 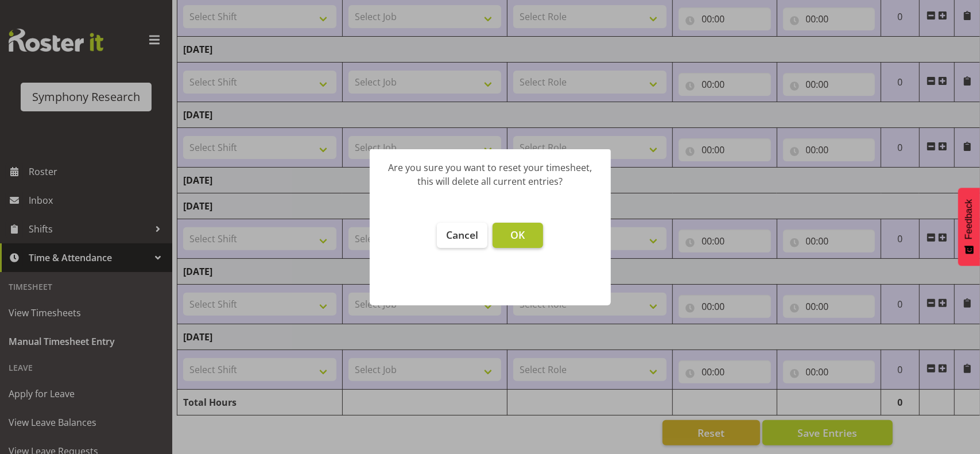 I want to click on span: Feedback, so click(x=969, y=219).